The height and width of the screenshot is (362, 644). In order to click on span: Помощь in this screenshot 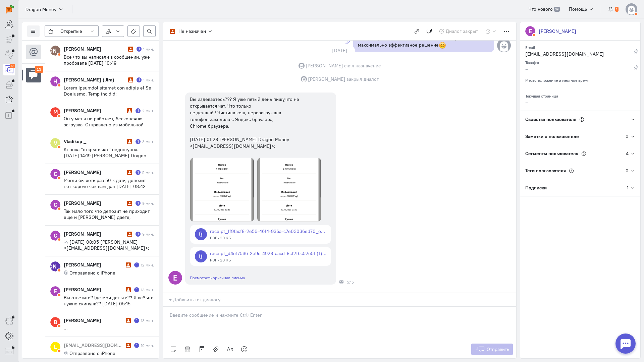, I will do `click(578, 9)`.